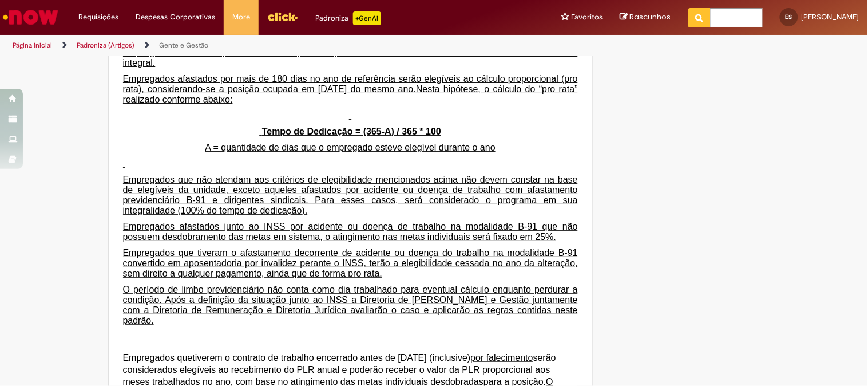  Describe the element at coordinates (502, 358) in the screenshot. I see `span: por falecimento` at that location.